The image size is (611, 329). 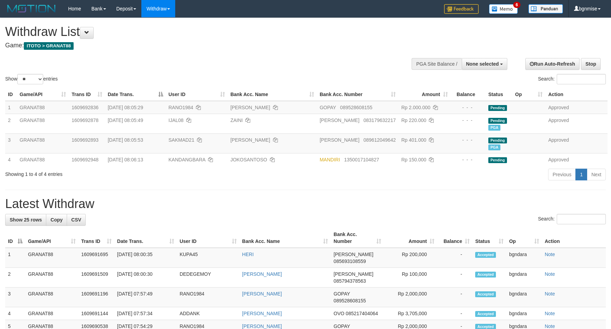 I want to click on th: Bank Acc. Name: activate to sort column ascending, so click(x=285, y=238).